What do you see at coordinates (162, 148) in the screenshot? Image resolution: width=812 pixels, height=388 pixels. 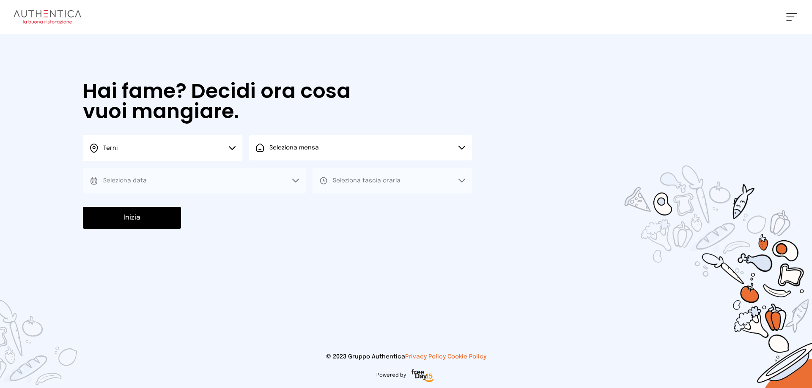 I see `button: Terni` at bounding box center [162, 148].